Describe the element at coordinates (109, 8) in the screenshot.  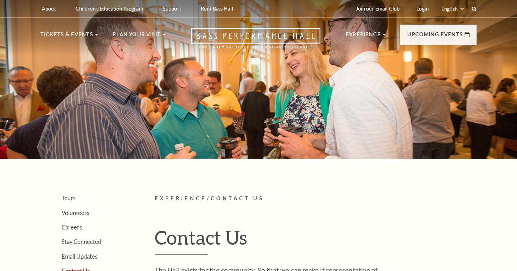
I see `p: Children's Education Program` at that location.